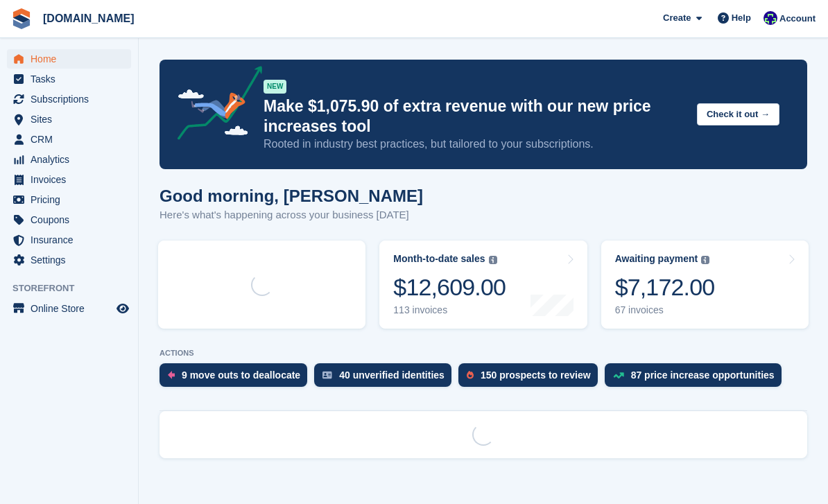 The width and height of the screenshot is (828, 504). What do you see at coordinates (742, 18) in the screenshot?
I see `span: Help` at bounding box center [742, 18].